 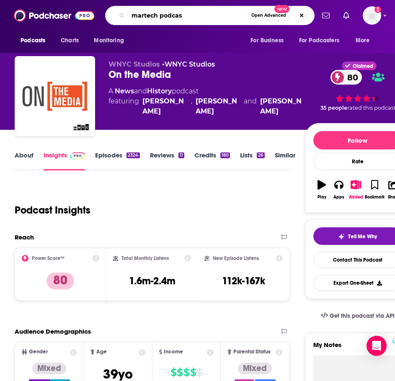 What do you see at coordinates (206, 101) in the screenshot?
I see `div: A podcast` at bounding box center [206, 101].